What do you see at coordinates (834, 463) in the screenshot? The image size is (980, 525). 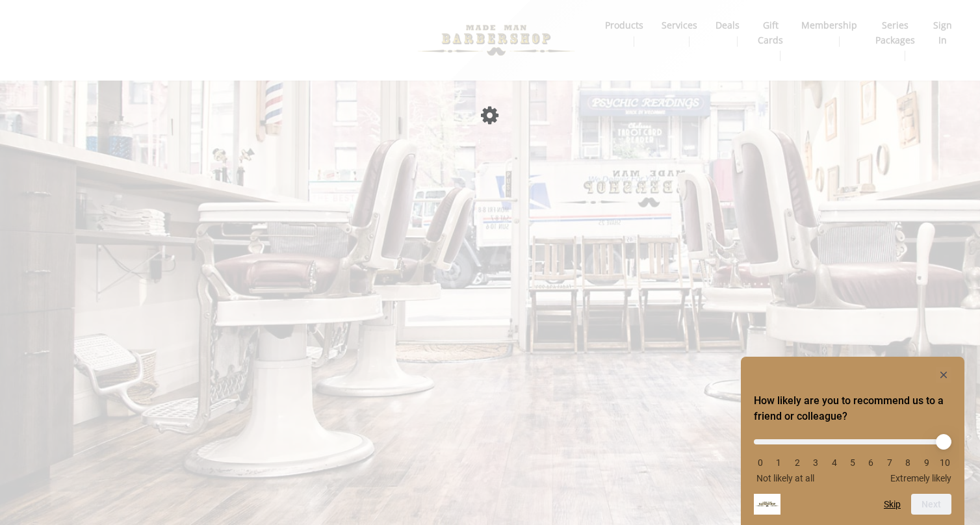 I see `li: 4` at bounding box center [834, 463].